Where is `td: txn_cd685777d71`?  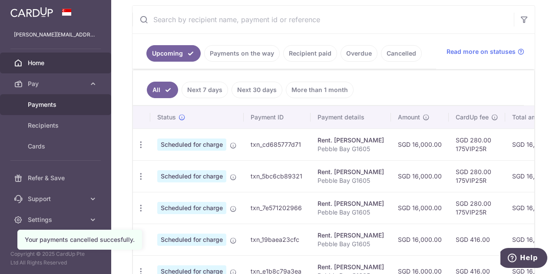 td: txn_cd685777d71 is located at coordinates (277, 144).